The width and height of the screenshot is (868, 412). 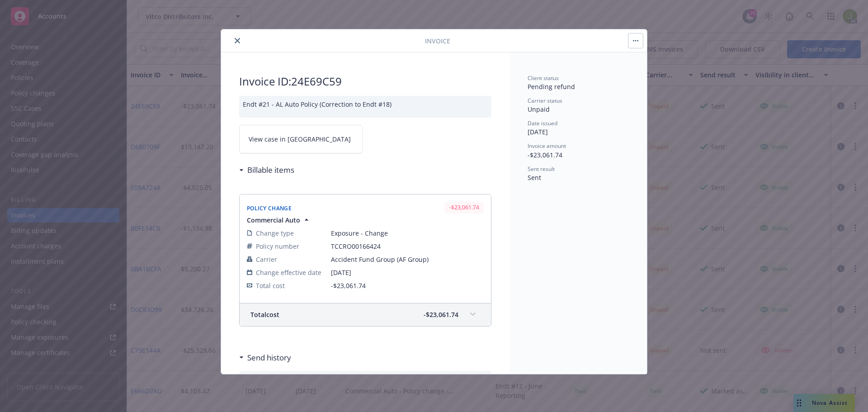 I want to click on span: Carrier, so click(x=266, y=259).